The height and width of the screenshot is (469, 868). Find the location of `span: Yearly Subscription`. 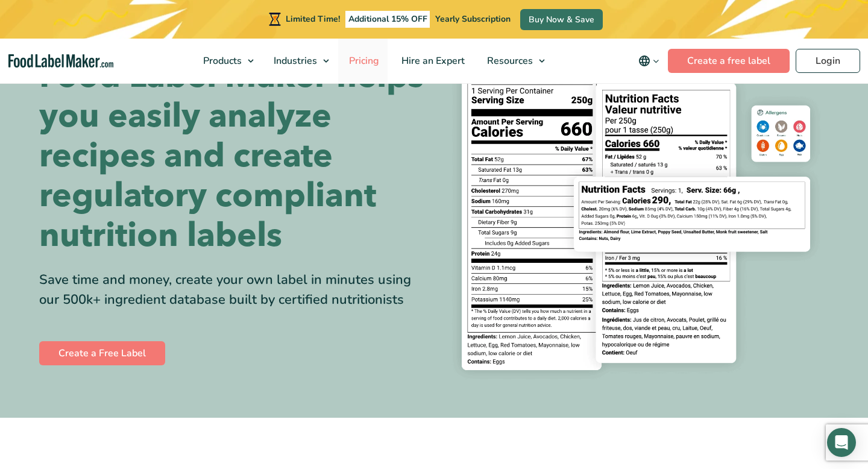

span: Yearly Subscription is located at coordinates (473, 19).